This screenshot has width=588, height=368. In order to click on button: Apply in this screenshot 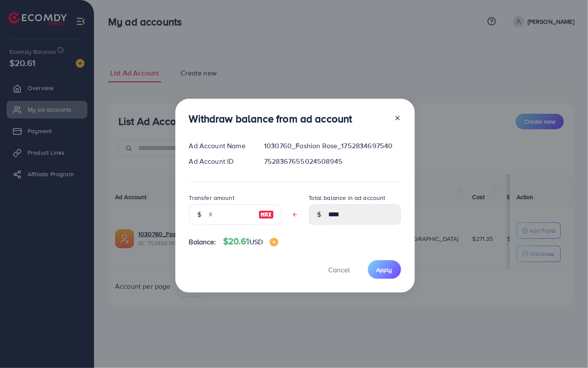, I will do `click(384, 269)`.